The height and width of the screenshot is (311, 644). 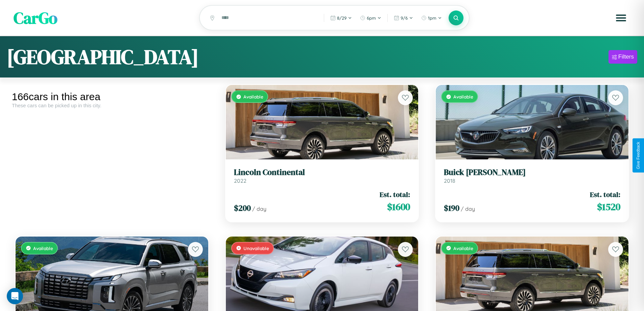 What do you see at coordinates (371, 18) in the screenshot?
I see `span: 6pm` at bounding box center [371, 18].